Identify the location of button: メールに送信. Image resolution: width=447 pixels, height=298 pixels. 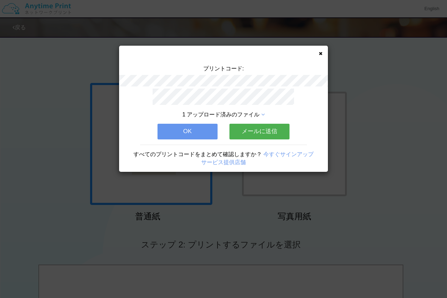
(259, 132).